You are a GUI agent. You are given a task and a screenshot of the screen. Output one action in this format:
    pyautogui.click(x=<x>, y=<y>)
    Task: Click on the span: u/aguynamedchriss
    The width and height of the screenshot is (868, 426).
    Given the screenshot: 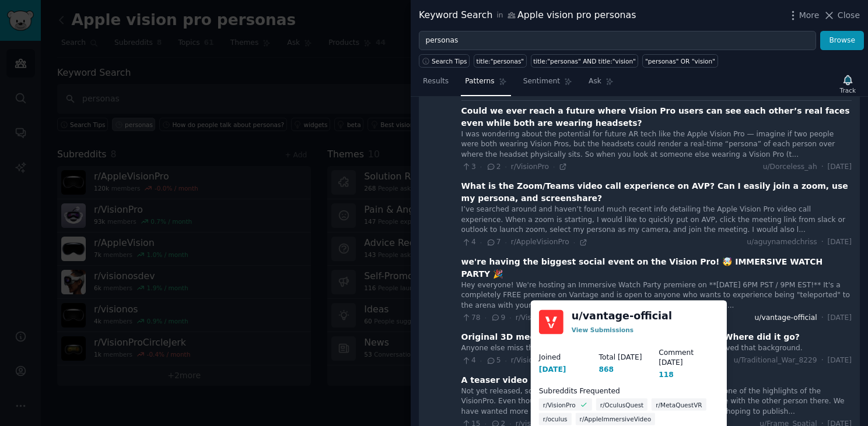 What is the action you would take?
    pyautogui.click(x=782, y=242)
    